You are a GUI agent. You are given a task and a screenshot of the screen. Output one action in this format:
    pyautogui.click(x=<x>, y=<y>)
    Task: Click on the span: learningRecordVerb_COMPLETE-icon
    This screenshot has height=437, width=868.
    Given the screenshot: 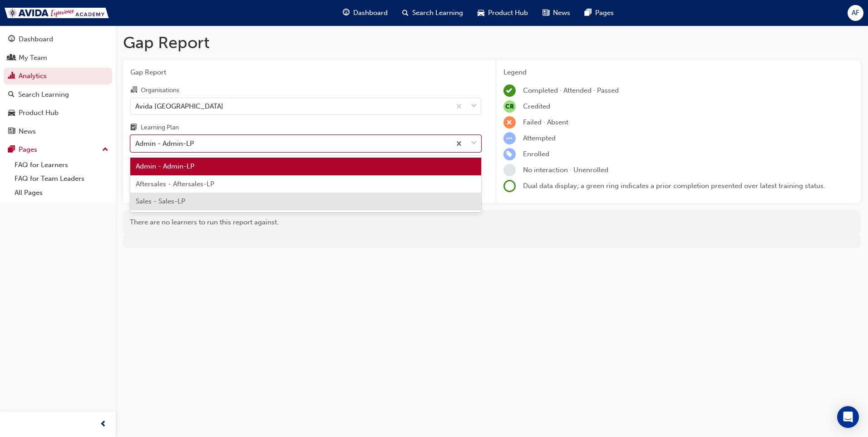 What is the action you would take?
    pyautogui.click(x=509, y=90)
    